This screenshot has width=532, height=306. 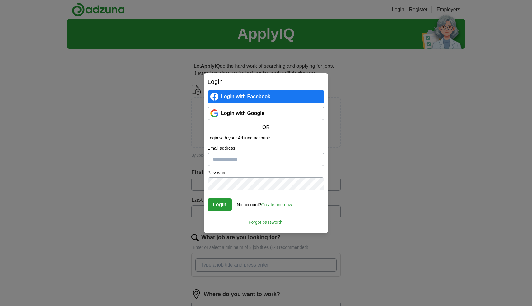 What do you see at coordinates (277, 205) in the screenshot?
I see `a: Create one now` at bounding box center [277, 205].